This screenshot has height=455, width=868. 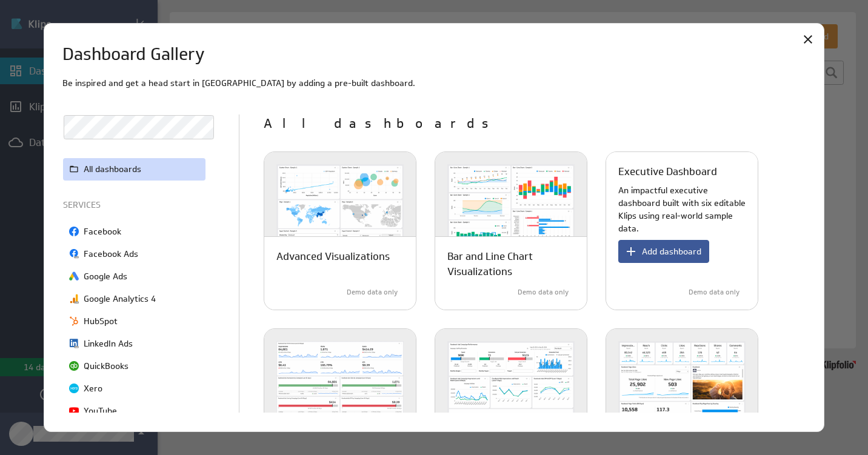 I want to click on p: Advanced Visualizations, so click(x=333, y=256).